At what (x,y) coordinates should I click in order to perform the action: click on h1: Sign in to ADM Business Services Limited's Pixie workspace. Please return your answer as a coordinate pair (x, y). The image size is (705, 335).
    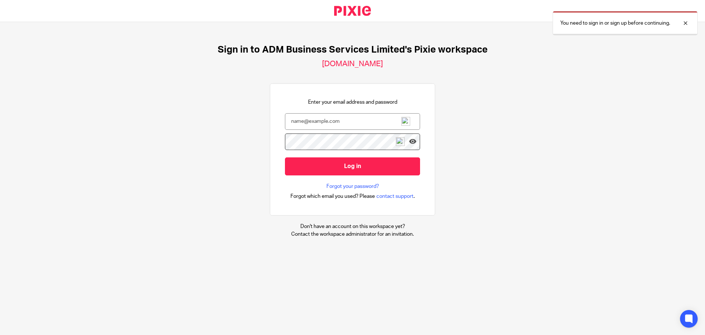
    Looking at the image, I should click on (353, 50).